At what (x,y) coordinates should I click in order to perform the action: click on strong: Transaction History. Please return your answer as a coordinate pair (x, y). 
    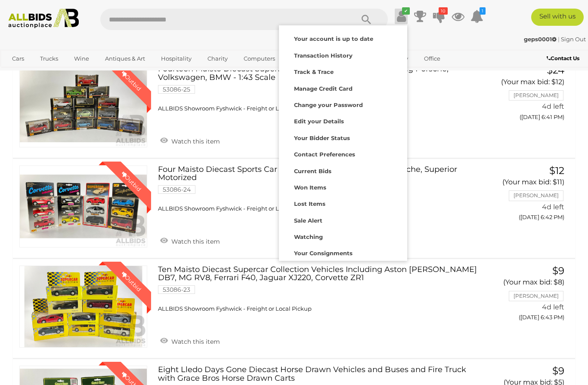
    Looking at the image, I should click on (323, 55).